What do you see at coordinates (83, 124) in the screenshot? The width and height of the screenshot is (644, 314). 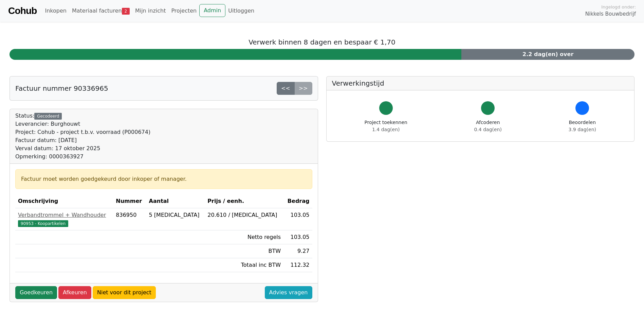 I see `div: Leverancier: Burghouwt` at bounding box center [83, 124].